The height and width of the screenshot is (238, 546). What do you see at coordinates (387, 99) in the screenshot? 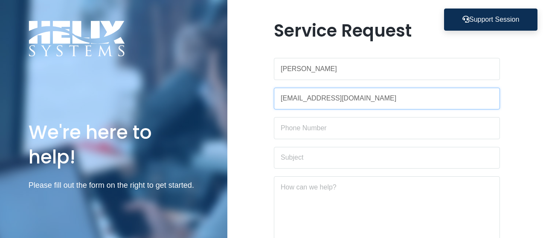
I see `input: Work Email` at bounding box center [387, 99].